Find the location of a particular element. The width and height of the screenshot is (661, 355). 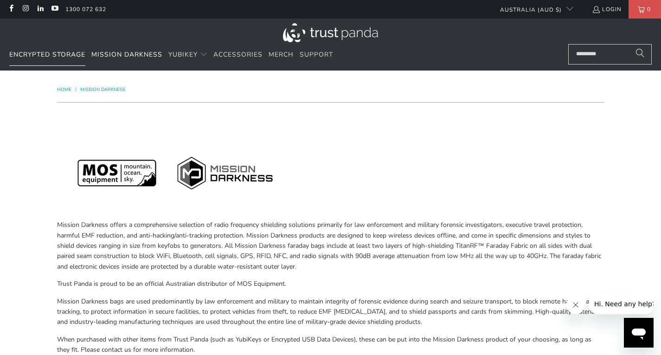

a: Trust Panda Australia on LinkedIn is located at coordinates (40, 9).